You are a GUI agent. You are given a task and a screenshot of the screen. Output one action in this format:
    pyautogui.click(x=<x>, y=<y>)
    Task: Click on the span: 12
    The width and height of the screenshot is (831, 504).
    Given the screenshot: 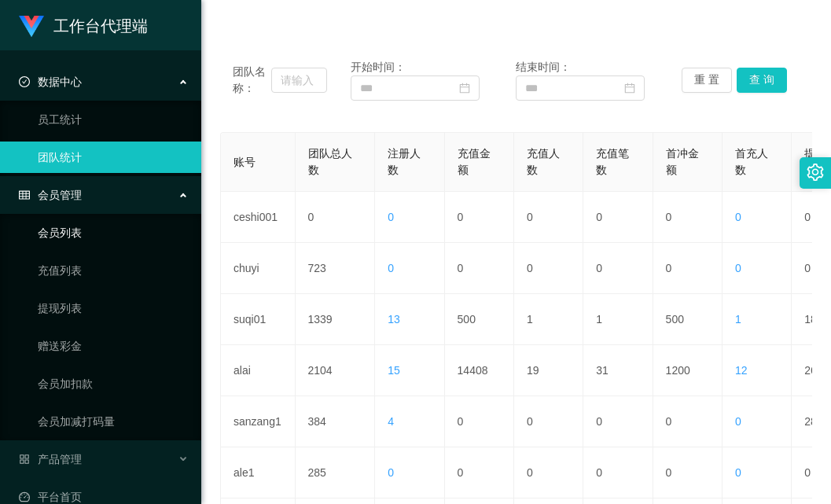 What is the action you would take?
    pyautogui.click(x=741, y=370)
    